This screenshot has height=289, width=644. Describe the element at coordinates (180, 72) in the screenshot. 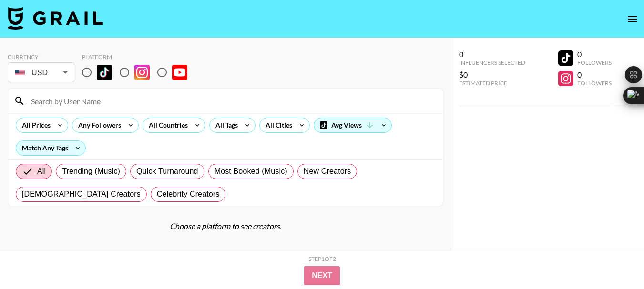

I see `img: YouTube` at that location.